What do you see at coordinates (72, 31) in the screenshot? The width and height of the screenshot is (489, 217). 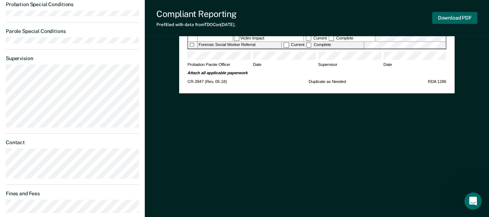 I see `dt: Parole Special Conditions` at bounding box center [72, 31].